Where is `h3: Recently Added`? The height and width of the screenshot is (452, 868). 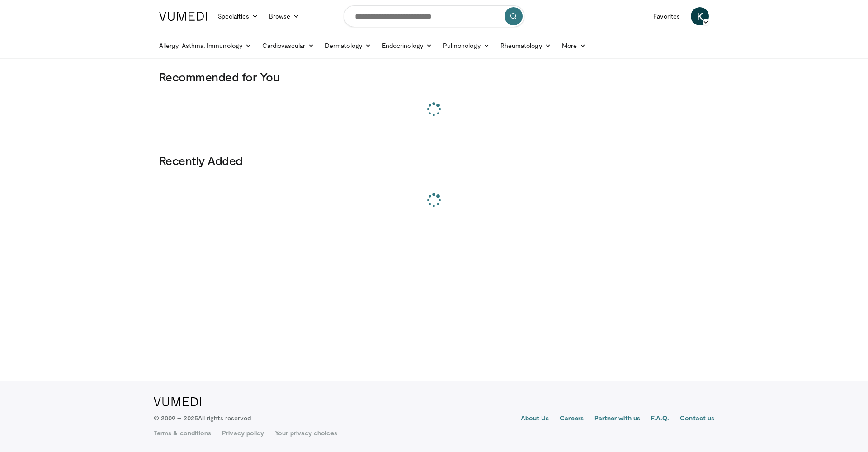
h3: Recently Added is located at coordinates (434, 160).